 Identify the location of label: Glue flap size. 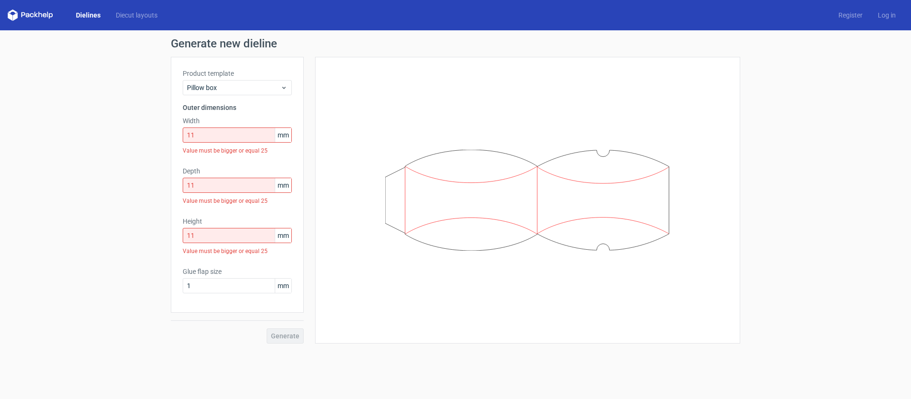
(237, 272).